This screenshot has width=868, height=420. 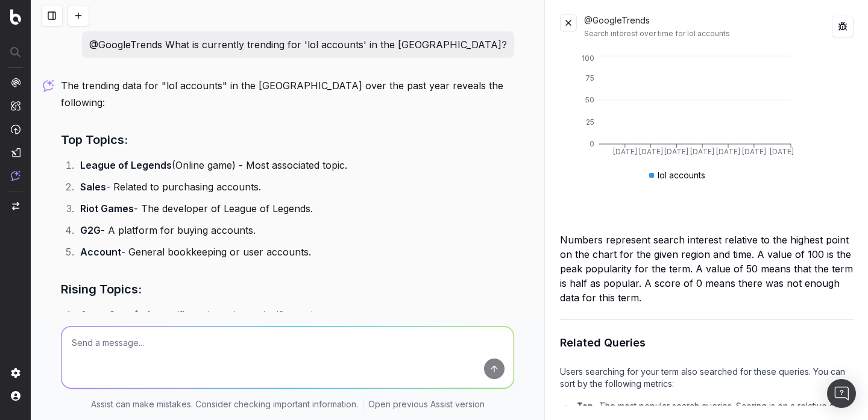 What do you see at coordinates (708, 34) in the screenshot?
I see `div: Search interest over time for lol accounts` at bounding box center [708, 34].